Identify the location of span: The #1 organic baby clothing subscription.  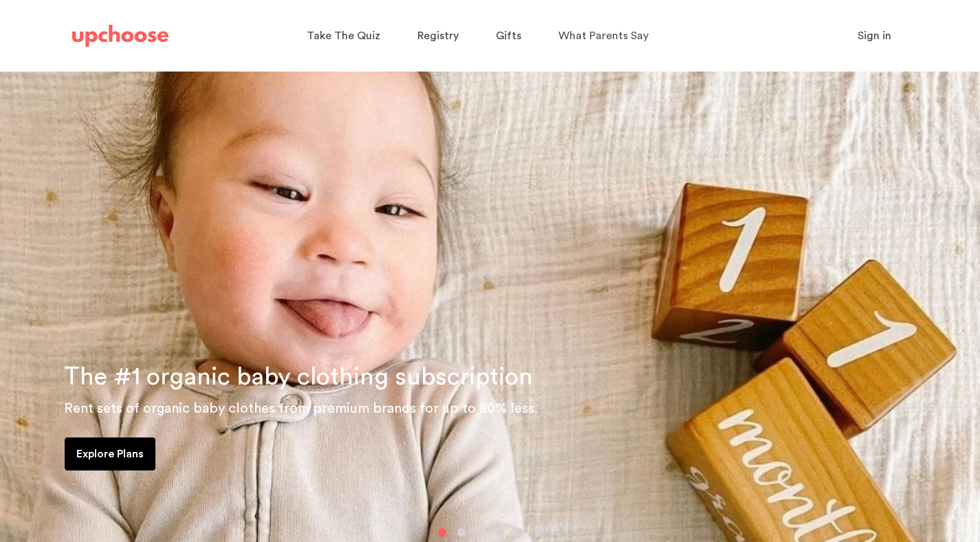
(299, 377).